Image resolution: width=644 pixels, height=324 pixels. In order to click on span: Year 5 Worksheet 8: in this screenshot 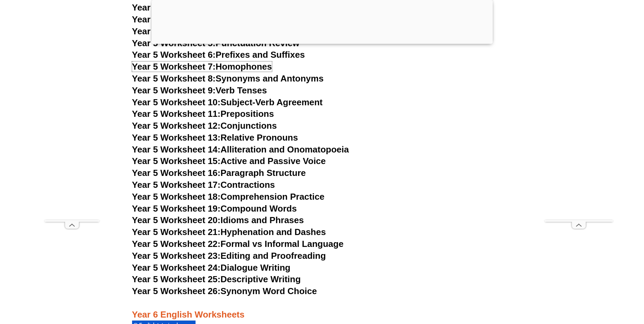, I will do `click(174, 79)`.